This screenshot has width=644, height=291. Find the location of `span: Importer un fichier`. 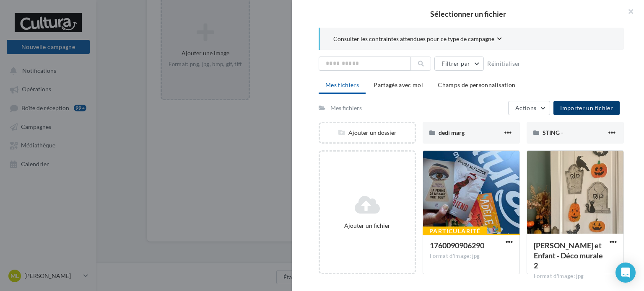

span: Importer un fichier is located at coordinates (587, 107).